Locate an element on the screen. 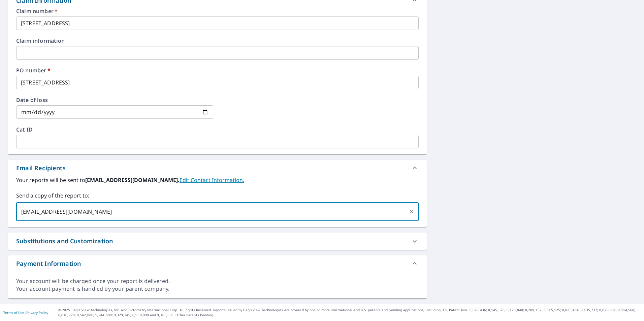 This screenshot has width=644, height=321. div: Your account payment is handled by your parent company. is located at coordinates (217, 289).